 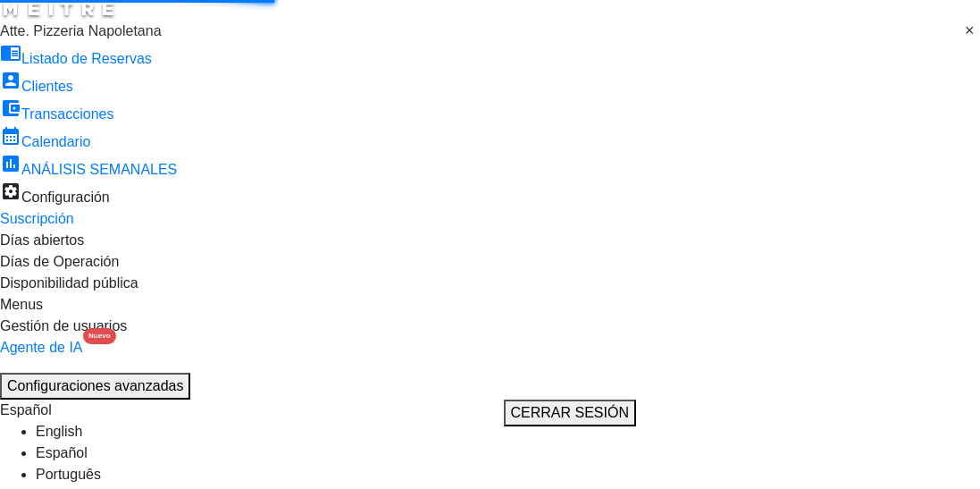 I want to click on a: Português, so click(x=68, y=474).